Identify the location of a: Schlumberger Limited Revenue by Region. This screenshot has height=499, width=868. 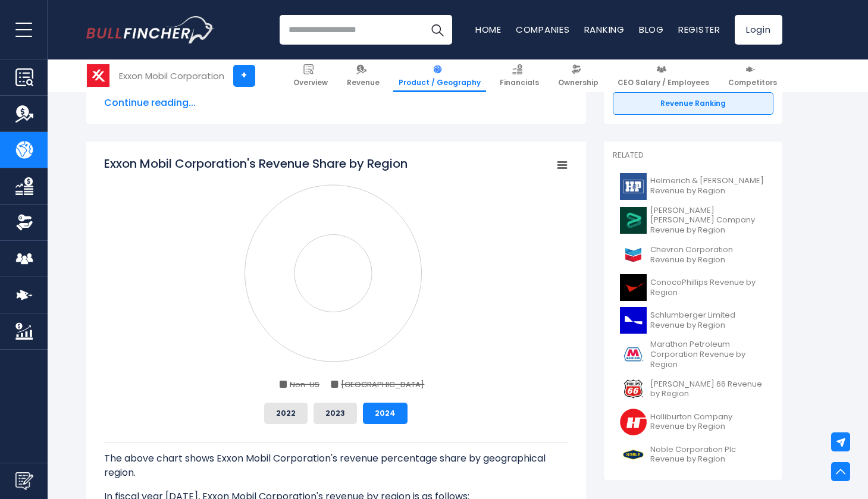
(693, 320).